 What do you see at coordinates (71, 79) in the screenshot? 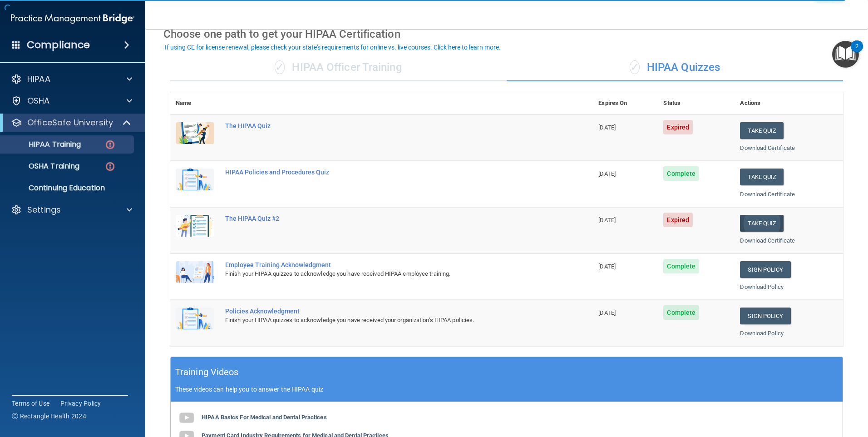
I see `a: HIPAA` at bounding box center [71, 79].